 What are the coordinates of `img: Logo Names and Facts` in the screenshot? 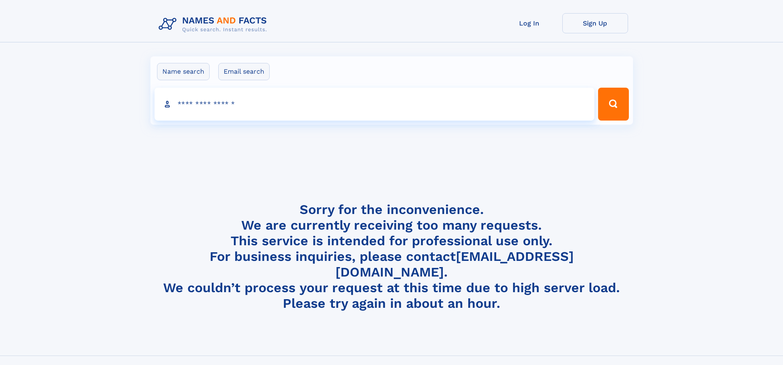 It's located at (215, 24).